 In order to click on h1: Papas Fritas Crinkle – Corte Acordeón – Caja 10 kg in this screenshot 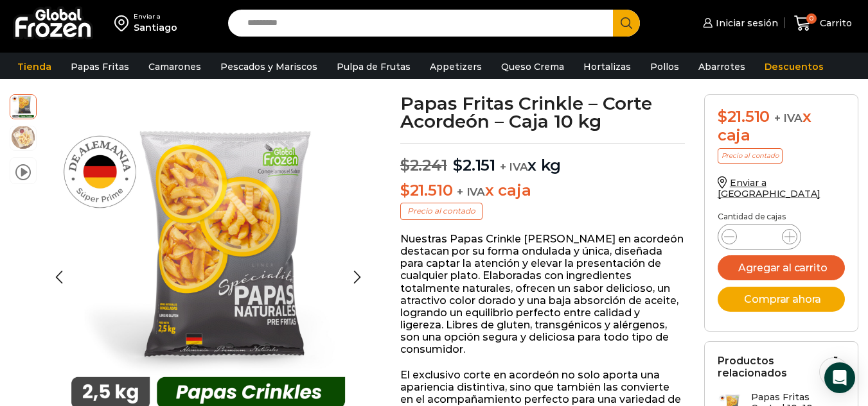, I will do `click(543, 113)`.